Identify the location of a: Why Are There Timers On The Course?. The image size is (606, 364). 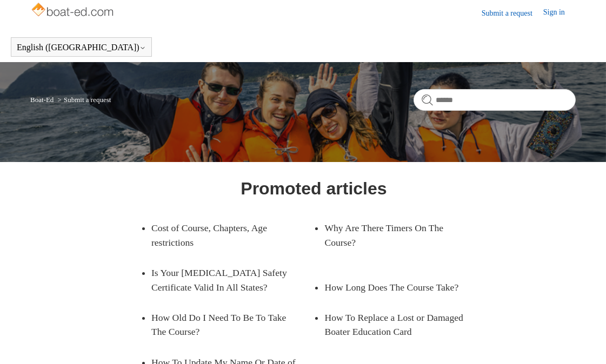
(397, 235).